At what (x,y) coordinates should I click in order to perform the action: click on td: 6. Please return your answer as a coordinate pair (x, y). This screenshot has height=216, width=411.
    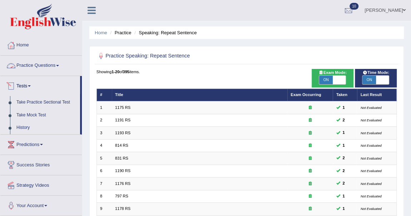
    Looking at the image, I should click on (104, 171).